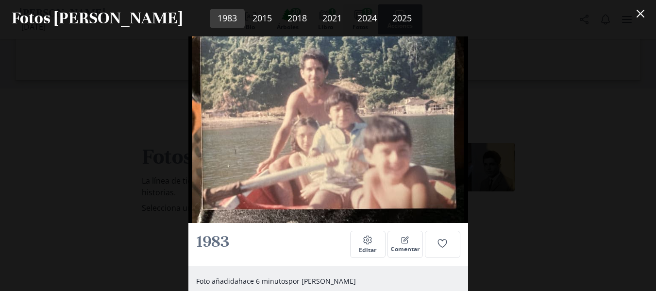 The width and height of the screenshot is (656, 291). What do you see at coordinates (271, 241) in the screenshot?
I see `h2: 1983` at bounding box center [271, 241].